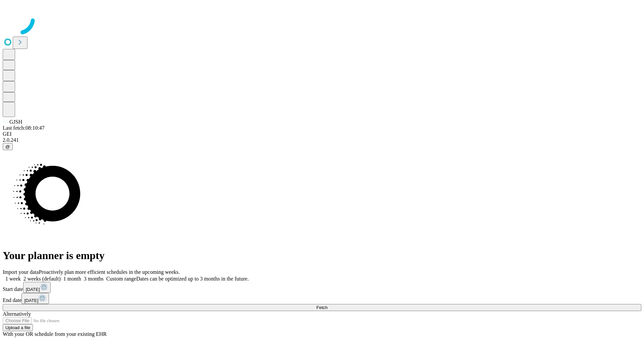  What do you see at coordinates (322, 140) in the screenshot?
I see `div: 2.0.241` at bounding box center [322, 140].